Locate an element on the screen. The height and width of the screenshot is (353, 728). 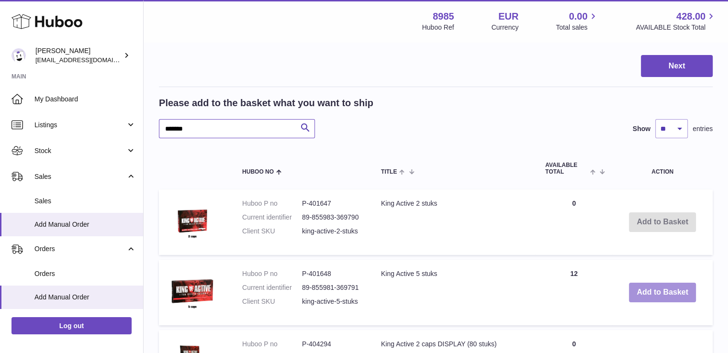
a: Log out is located at coordinates (71, 326).